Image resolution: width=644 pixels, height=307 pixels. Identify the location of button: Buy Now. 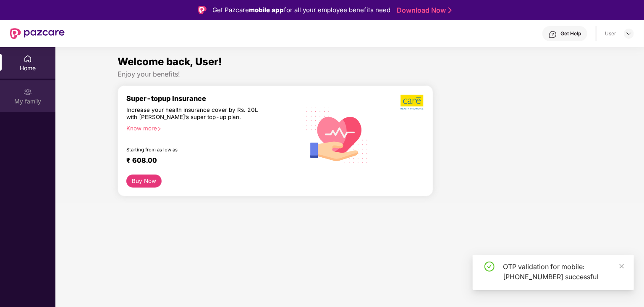
(144, 181).